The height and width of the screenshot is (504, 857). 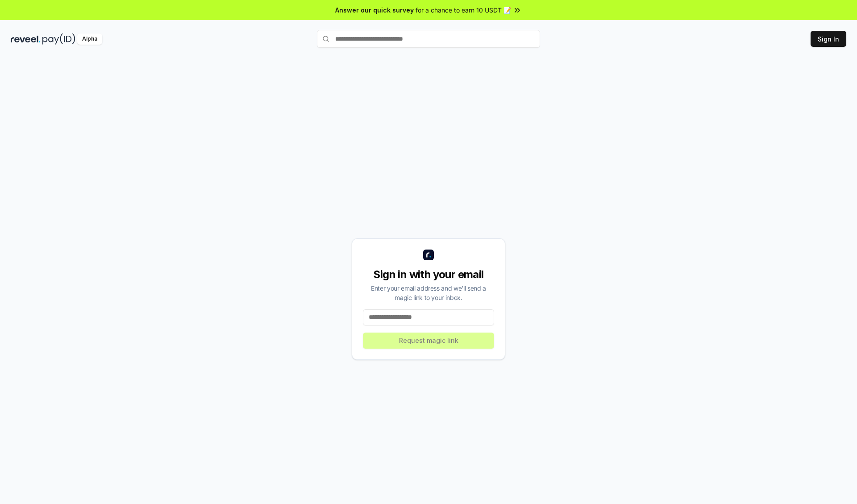 What do you see at coordinates (463, 10) in the screenshot?
I see `span: for a chance to earn 10 USDT 📝` at bounding box center [463, 10].